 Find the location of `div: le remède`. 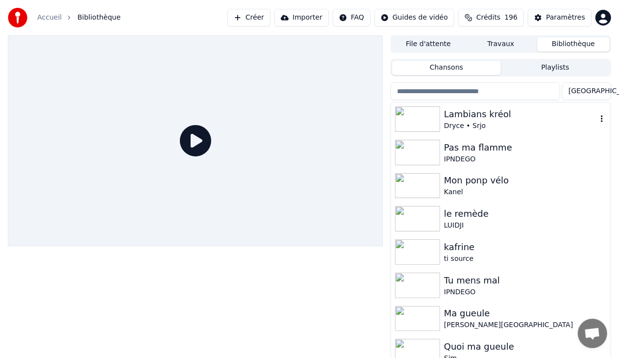

div: le remède is located at coordinates (525, 214).